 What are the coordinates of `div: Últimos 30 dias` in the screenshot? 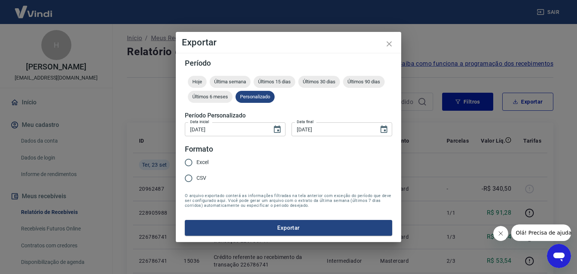 It's located at (319, 82).